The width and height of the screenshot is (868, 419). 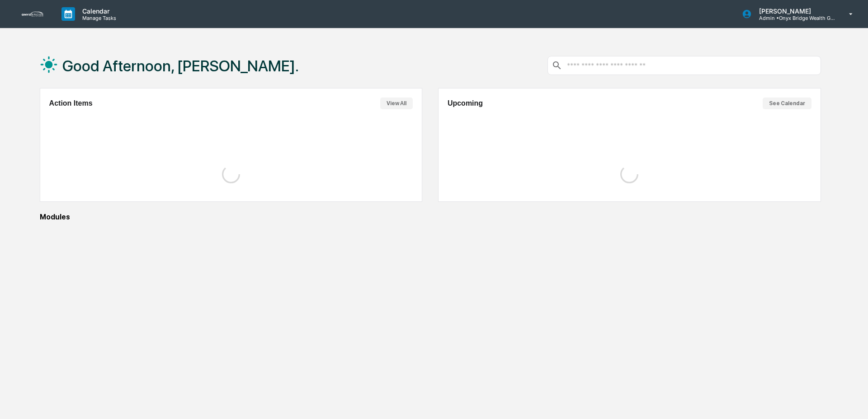 I want to click on h2: Upcoming, so click(x=465, y=103).